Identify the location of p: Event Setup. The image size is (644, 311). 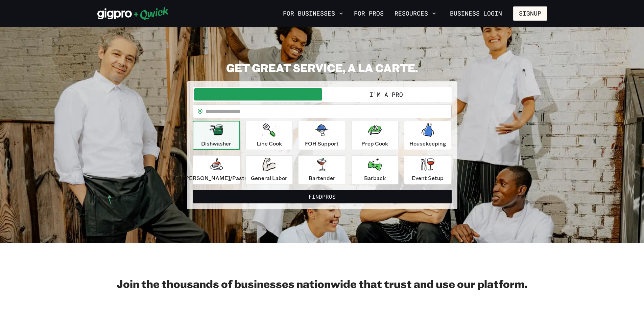
(427, 178).